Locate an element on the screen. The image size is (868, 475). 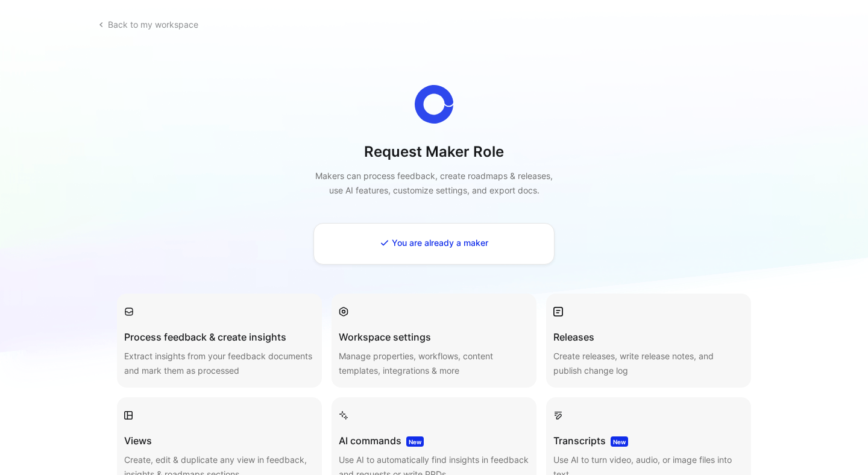
h3: AI commands is located at coordinates (434, 441).